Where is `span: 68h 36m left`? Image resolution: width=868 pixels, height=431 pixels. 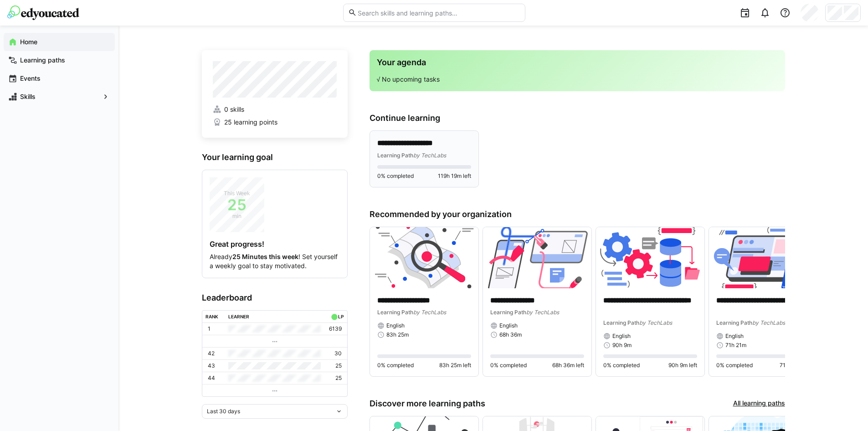
span: 68h 36m left is located at coordinates (568, 365).